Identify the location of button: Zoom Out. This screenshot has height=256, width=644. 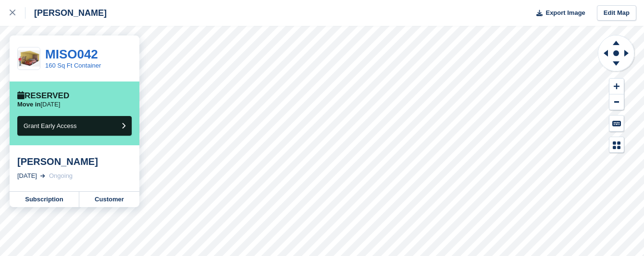
(616, 102).